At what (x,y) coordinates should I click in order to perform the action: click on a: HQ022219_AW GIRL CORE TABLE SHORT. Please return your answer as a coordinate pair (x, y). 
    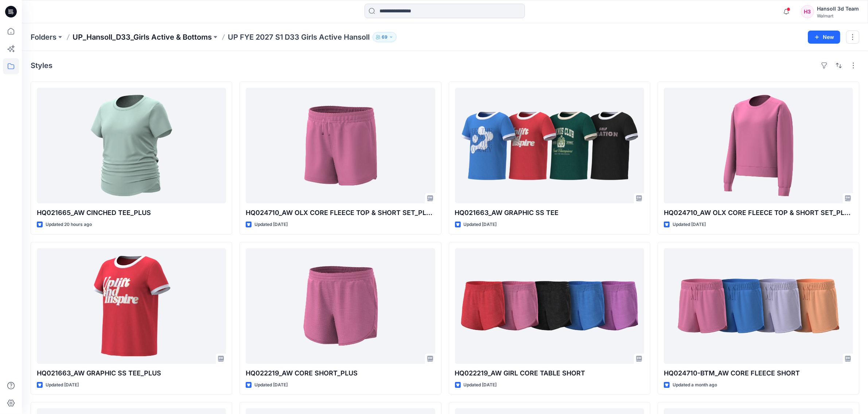
    Looking at the image, I should click on (550, 307).